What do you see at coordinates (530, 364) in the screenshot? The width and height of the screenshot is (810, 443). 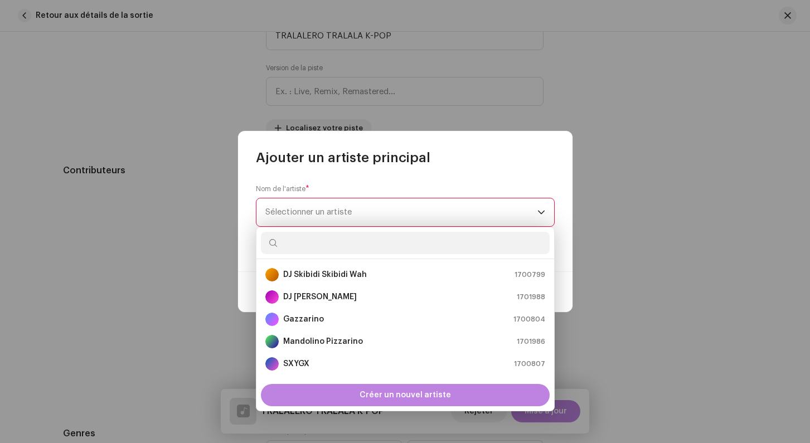 I see `span: 1700807` at bounding box center [530, 364].